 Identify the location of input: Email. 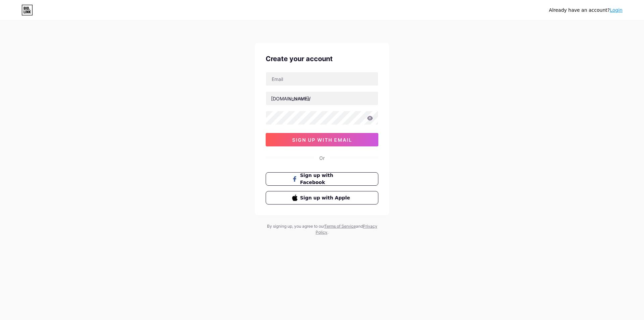
(322, 79).